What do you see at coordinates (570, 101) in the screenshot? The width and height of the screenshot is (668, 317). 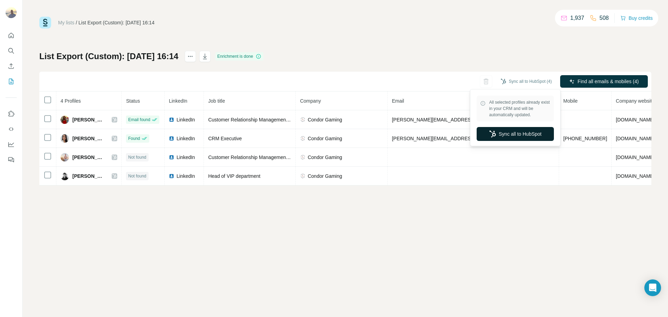 I see `span: Mobile` at bounding box center [570, 101].